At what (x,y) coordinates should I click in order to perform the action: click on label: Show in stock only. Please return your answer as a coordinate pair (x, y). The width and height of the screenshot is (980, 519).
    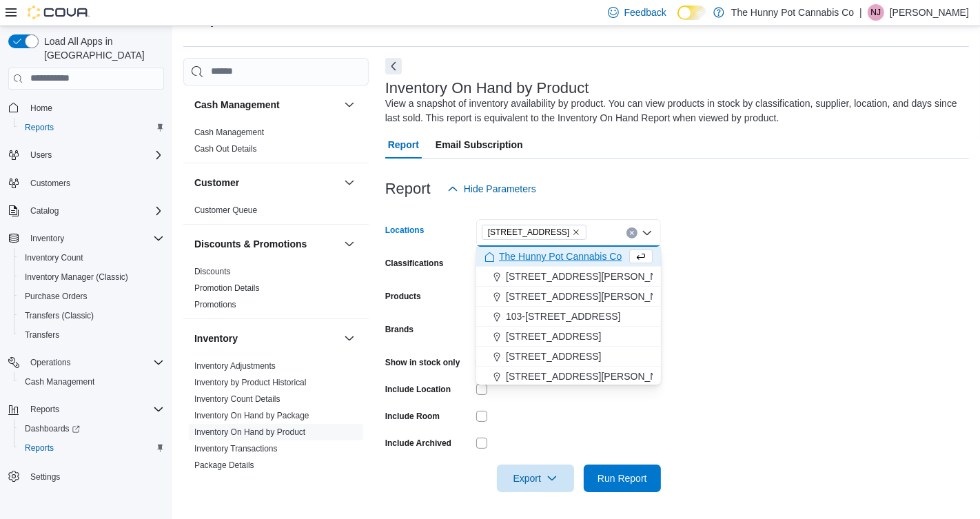
    Looking at the image, I should click on (423, 362).